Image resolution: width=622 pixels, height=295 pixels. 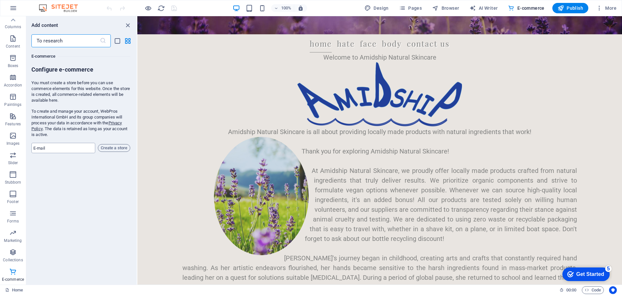 I want to click on font: Stubborn, so click(x=13, y=182).